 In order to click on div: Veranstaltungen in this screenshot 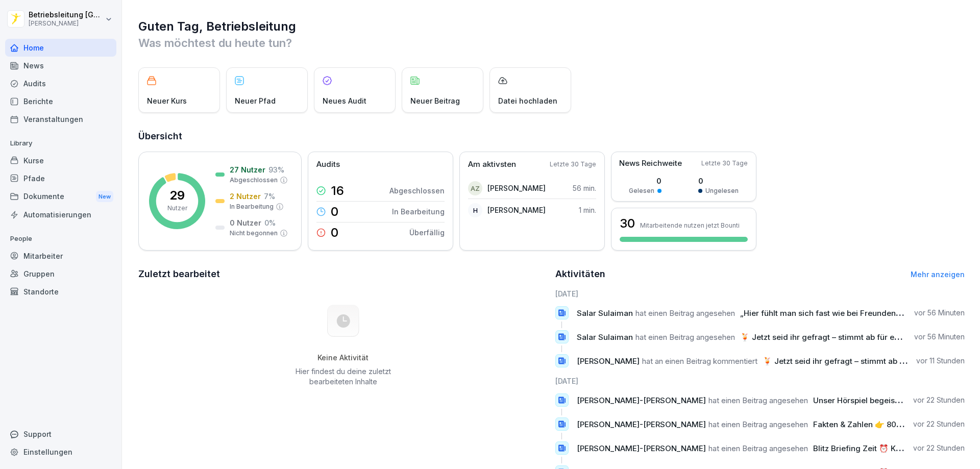, I will do `click(61, 118)`.